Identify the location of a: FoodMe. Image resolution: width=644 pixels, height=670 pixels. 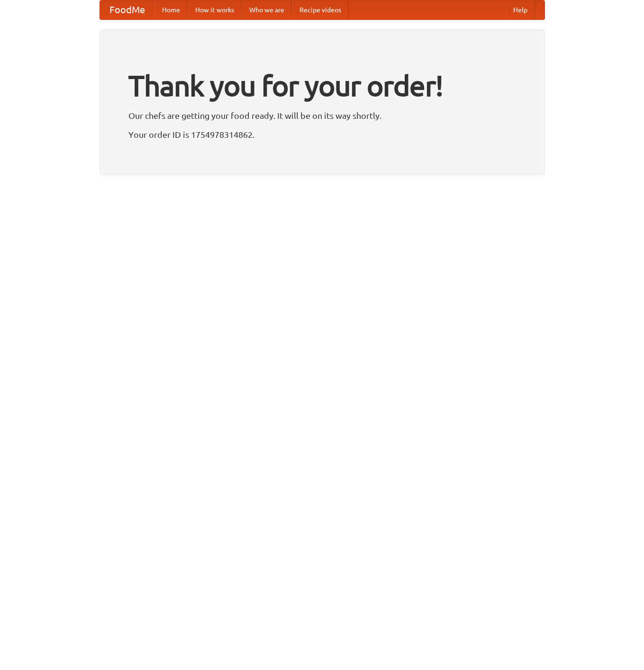
(127, 10).